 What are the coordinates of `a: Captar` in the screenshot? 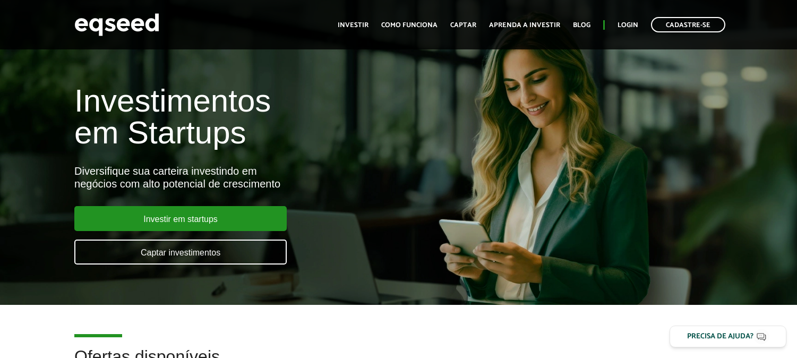 It's located at (463, 25).